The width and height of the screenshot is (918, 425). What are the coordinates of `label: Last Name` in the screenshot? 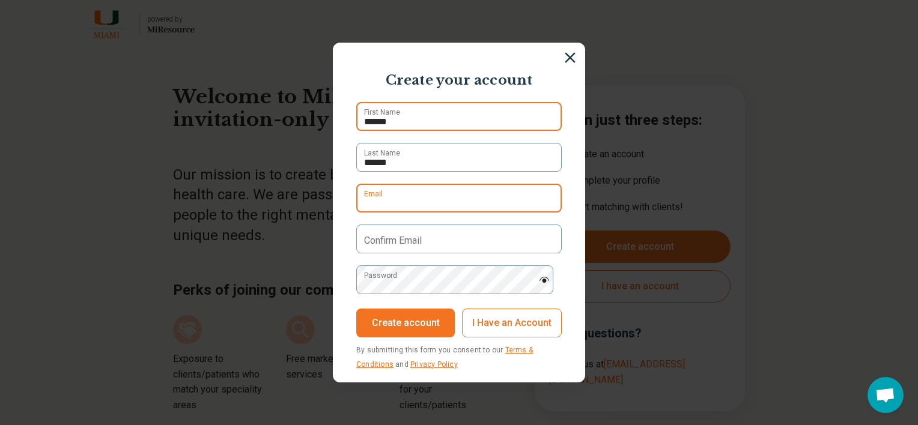 It's located at (382, 153).